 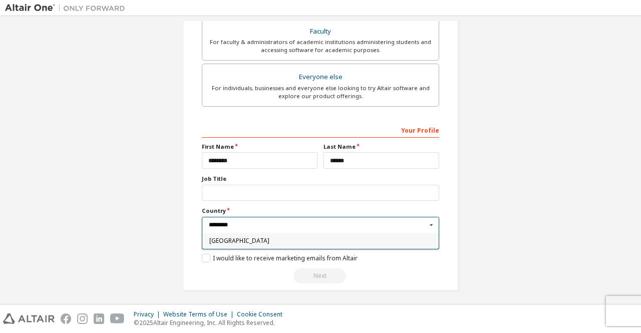 I want to click on div: Read and acccept EULA to continue, so click(x=320, y=276).